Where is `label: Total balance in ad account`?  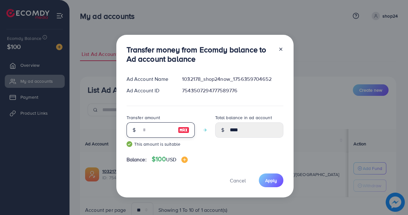
label: Total balance in ad account is located at coordinates (244, 117).